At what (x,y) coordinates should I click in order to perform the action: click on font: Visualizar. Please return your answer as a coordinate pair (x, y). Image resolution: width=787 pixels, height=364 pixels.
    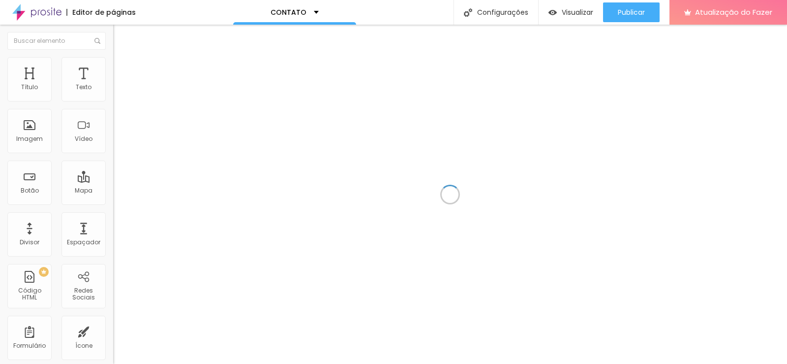
    Looking at the image, I should click on (578, 12).